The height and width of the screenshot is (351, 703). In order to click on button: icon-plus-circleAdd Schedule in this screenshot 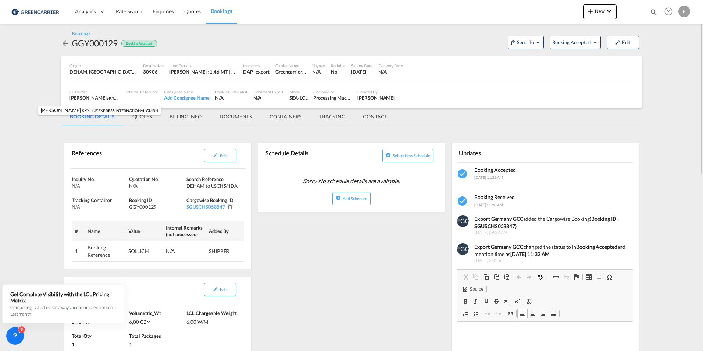, I will do `click(351, 198)`.